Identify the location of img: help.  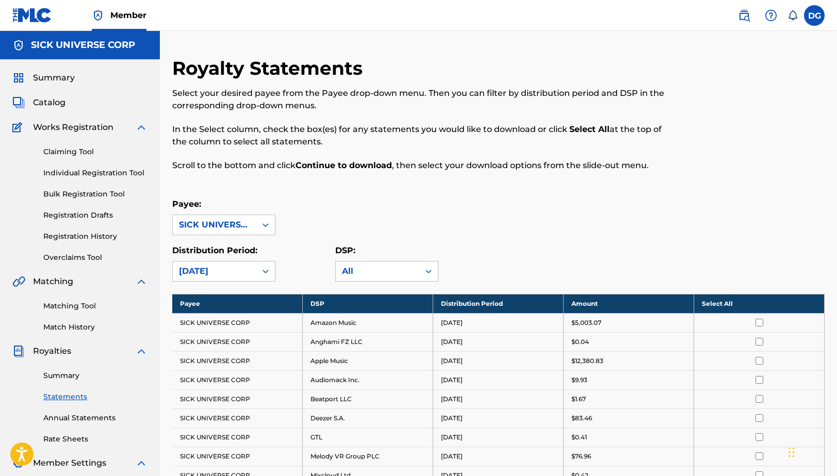
(771, 15).